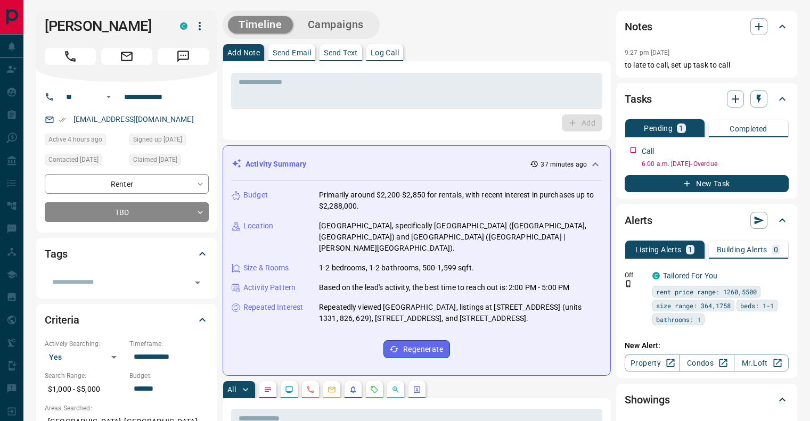  Describe the element at coordinates (706, 184) in the screenshot. I see `button: New Task` at that location.